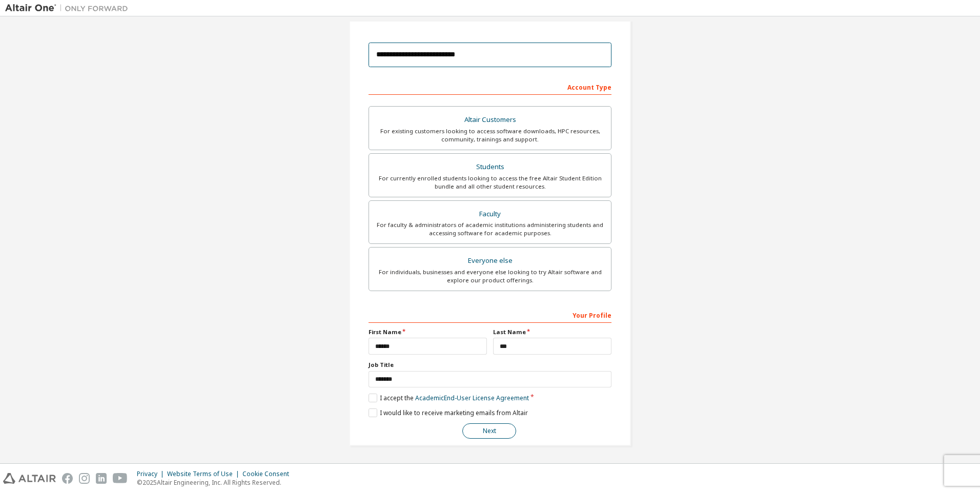  I want to click on div: Cookie Consent, so click(269, 474).